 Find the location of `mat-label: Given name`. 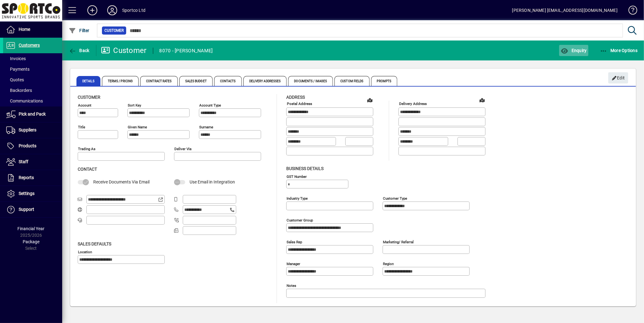

mat-label: Given name is located at coordinates (137, 127).